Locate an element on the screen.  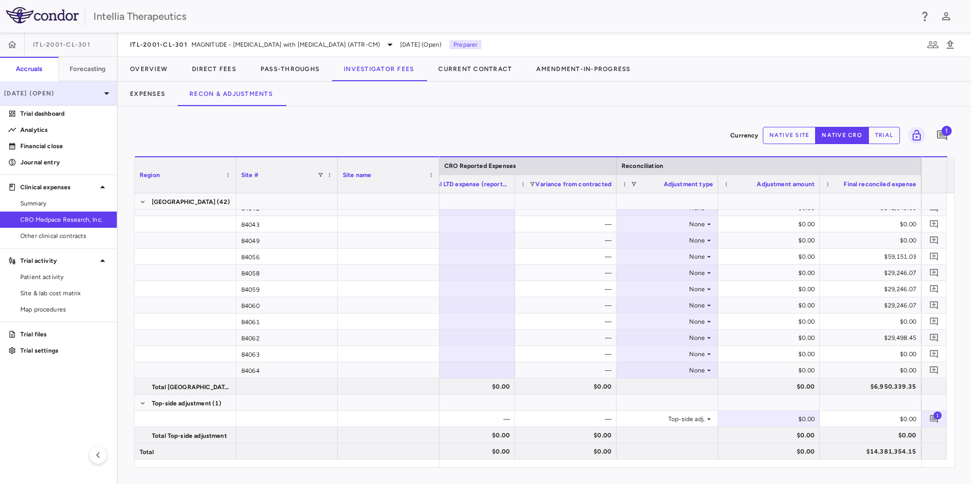
button: Direct Fees is located at coordinates (214, 69).